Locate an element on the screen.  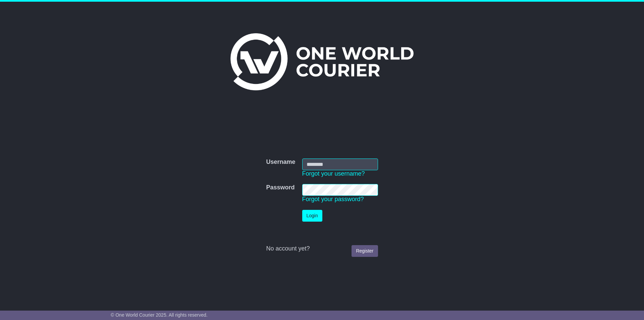
div: No account yet? is located at coordinates (322, 248).